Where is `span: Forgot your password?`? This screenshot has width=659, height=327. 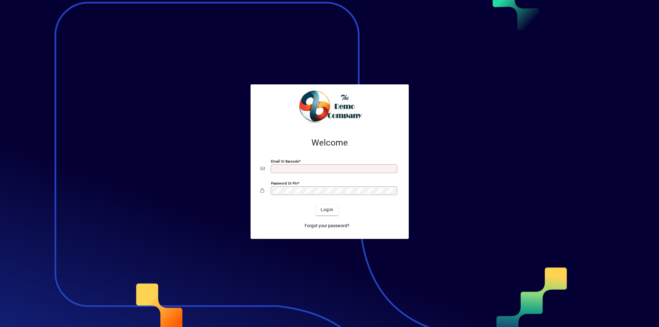 span: Forgot your password? is located at coordinates (327, 225).